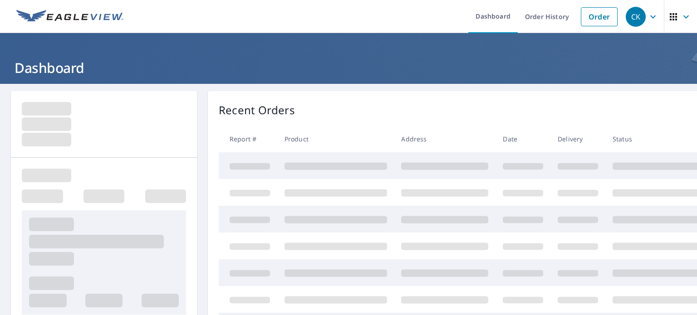 The image size is (697, 315). I want to click on h1: Dashboard, so click(349, 68).